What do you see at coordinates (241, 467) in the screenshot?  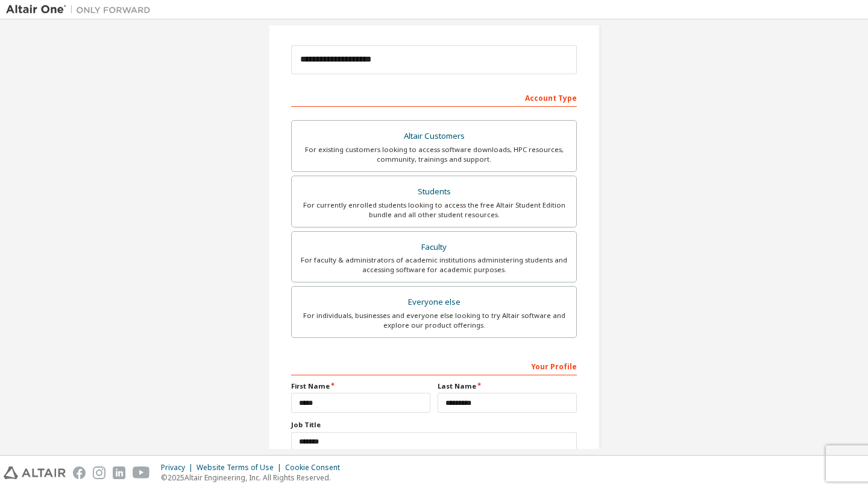 I see `div: Website Terms of Use` at bounding box center [241, 467].